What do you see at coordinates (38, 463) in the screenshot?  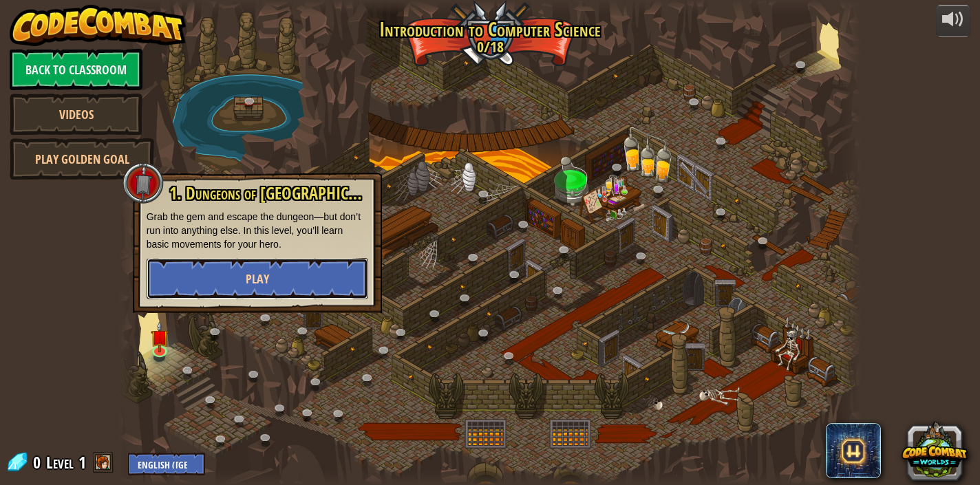 I see `span: 0` at bounding box center [38, 463].